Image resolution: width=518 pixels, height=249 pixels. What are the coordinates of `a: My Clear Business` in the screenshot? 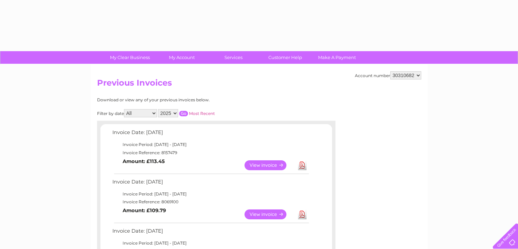 It's located at (130, 57).